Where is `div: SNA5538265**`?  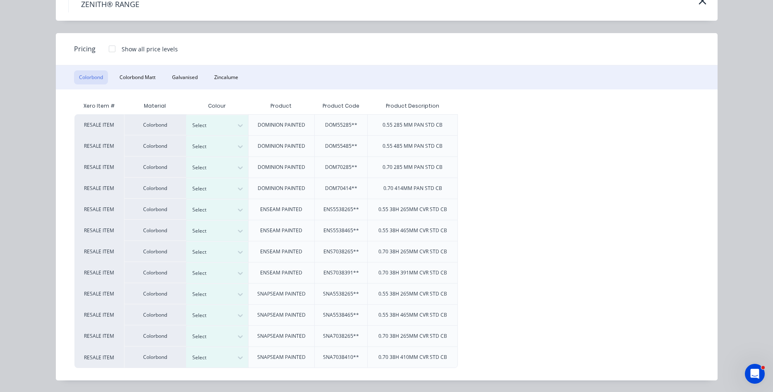
div: SNA5538265** is located at coordinates (341, 294).